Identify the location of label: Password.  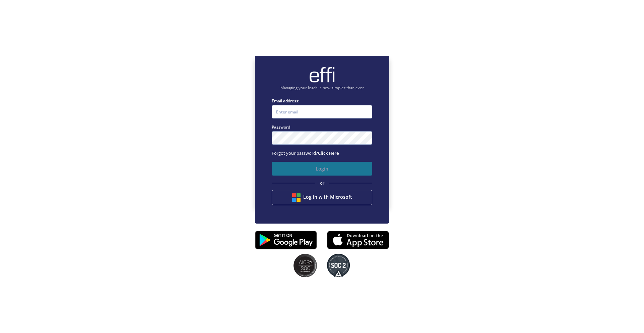
(322, 127).